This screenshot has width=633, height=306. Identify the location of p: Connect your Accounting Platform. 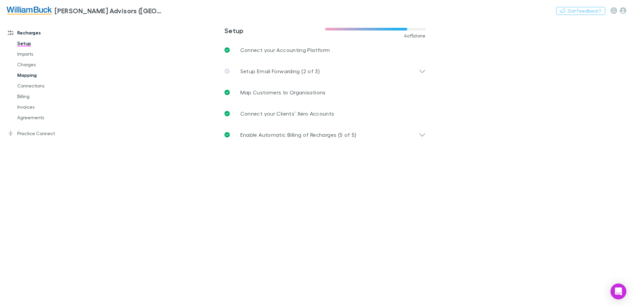
(285, 50).